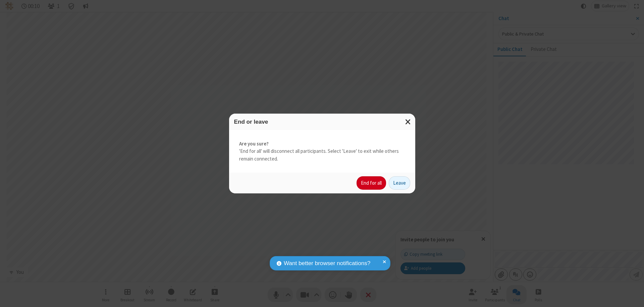  Describe the element at coordinates (327, 264) in the screenshot. I see `span: Want better browser notifications?` at that location.